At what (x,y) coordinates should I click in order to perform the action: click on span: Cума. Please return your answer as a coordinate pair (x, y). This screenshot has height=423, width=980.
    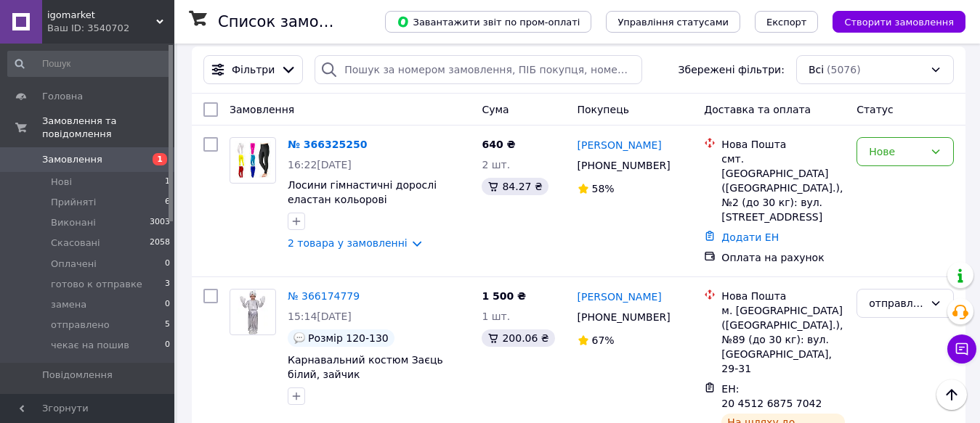
    Looking at the image, I should click on (494, 110).